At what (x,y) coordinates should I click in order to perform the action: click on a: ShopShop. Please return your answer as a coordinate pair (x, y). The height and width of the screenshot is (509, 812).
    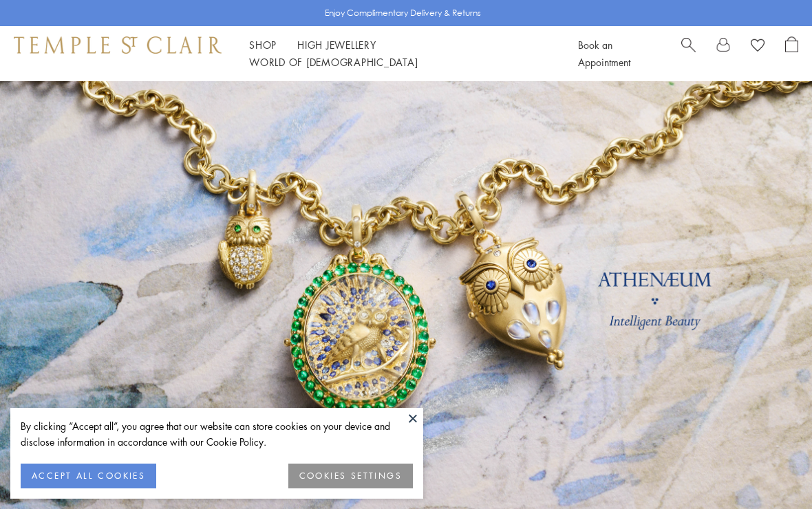
    Looking at the image, I should click on (263, 44).